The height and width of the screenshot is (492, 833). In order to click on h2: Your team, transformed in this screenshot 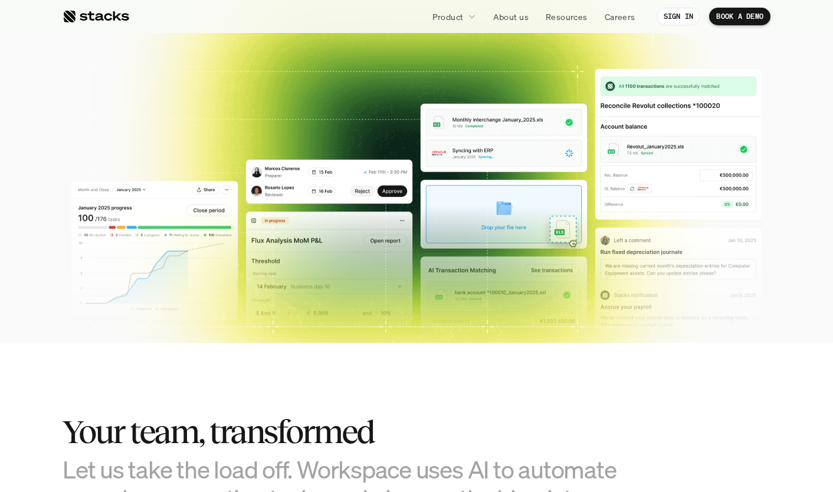, I will do `click(357, 432)`.